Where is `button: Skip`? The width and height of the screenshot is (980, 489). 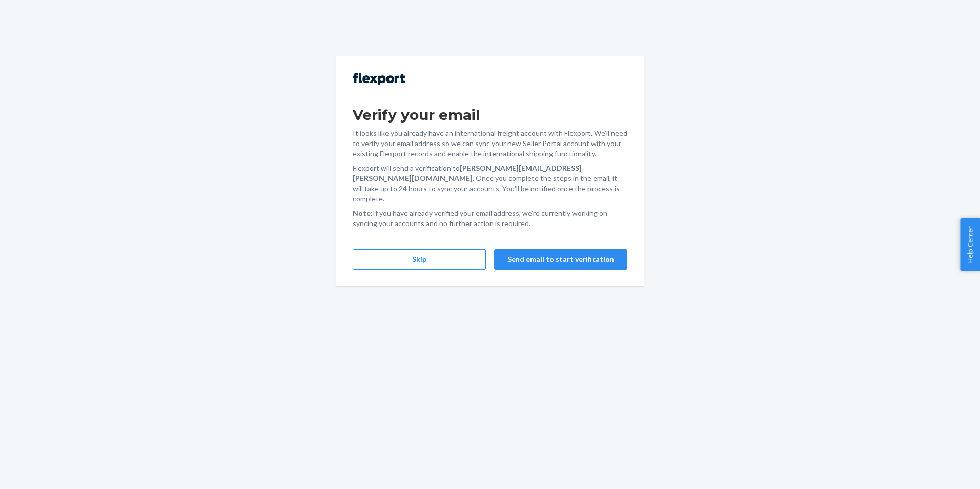
button: Skip is located at coordinates (419, 259).